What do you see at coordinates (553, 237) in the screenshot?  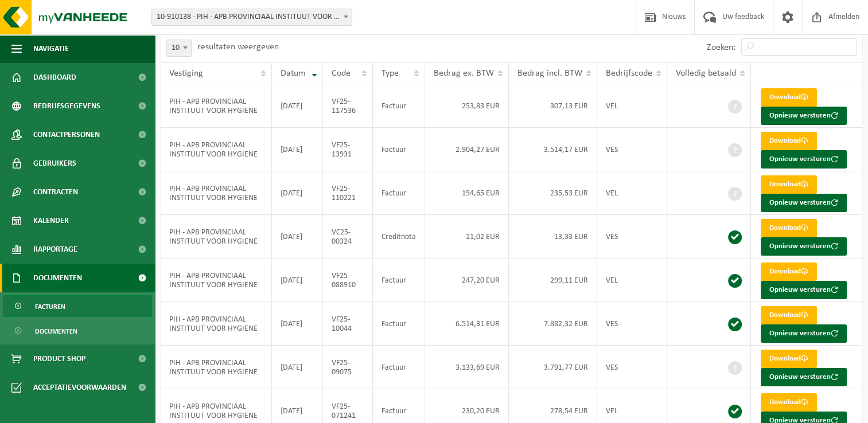 I see `td: -13,33 EUR` at bounding box center [553, 237].